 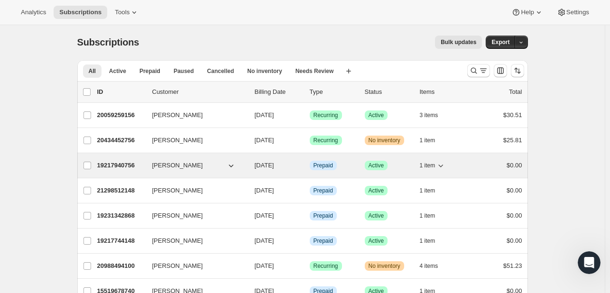 I want to click on button: Help, so click(x=527, y=12).